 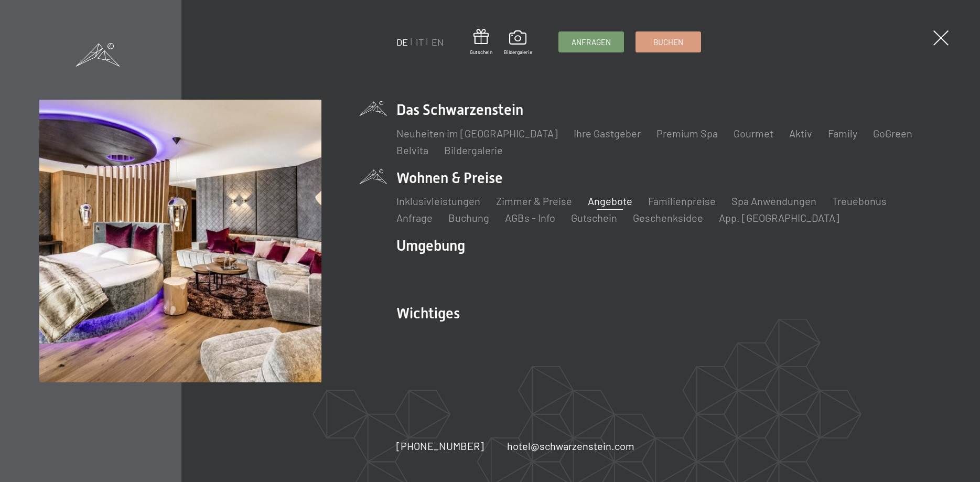 What do you see at coordinates (402, 42) in the screenshot?
I see `a: DE` at bounding box center [402, 42].